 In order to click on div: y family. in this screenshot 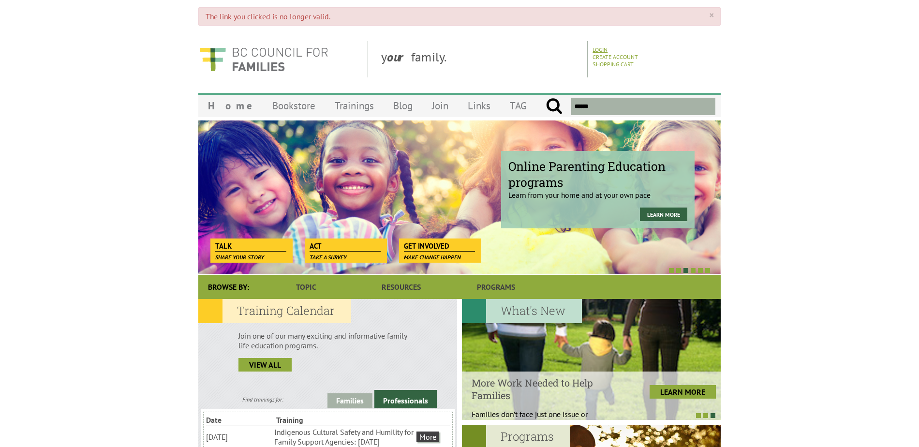, I will do `click(480, 59)`.